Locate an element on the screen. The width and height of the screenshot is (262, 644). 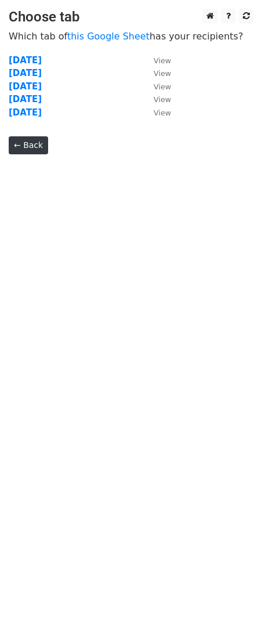
p: Which tab of has your recipients? is located at coordinates (131, 36).